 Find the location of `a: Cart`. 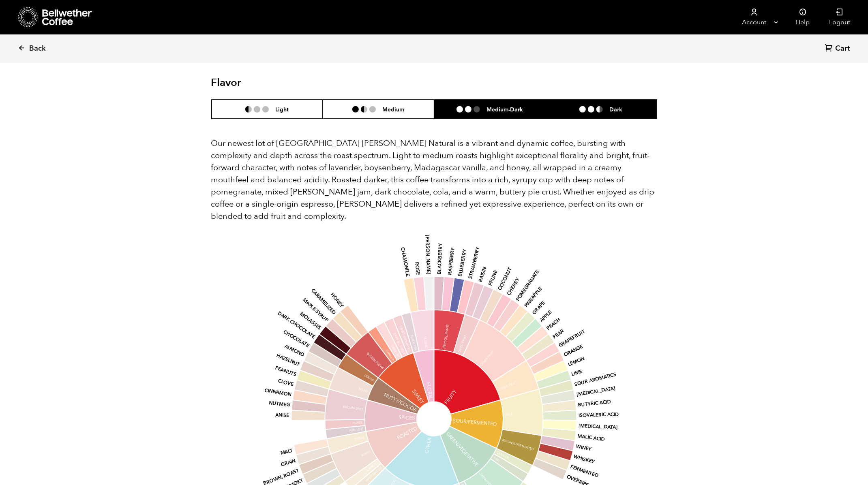

a: Cart is located at coordinates (838, 49).